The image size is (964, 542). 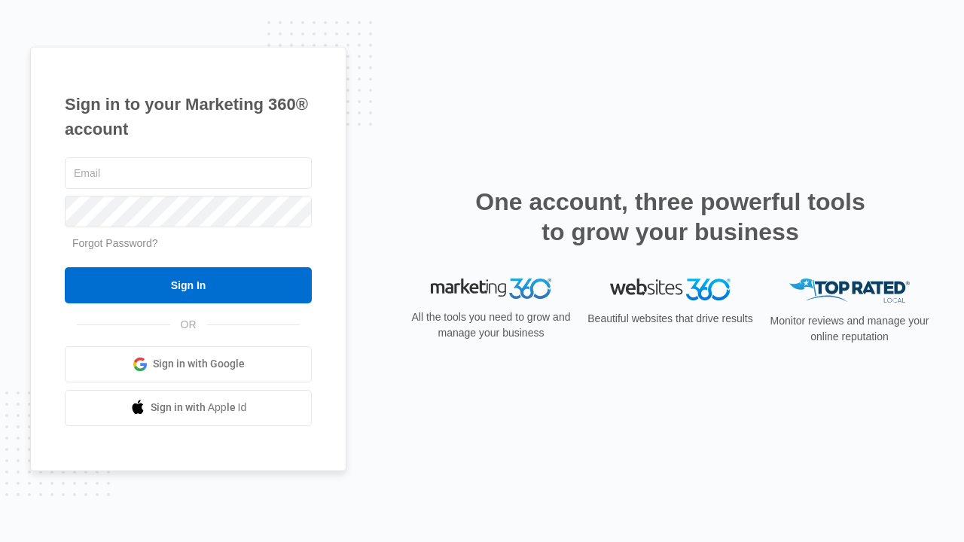 I want to click on span: Sign in with Google, so click(x=199, y=364).